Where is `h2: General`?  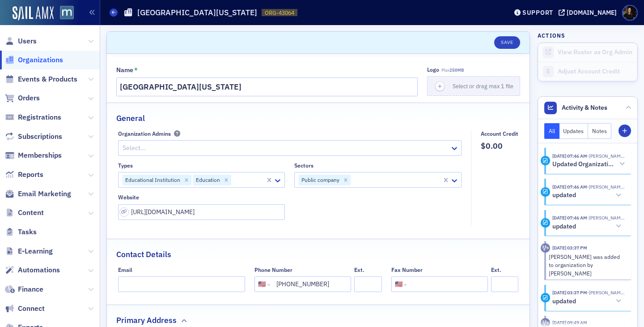 h2: General is located at coordinates (130, 118).